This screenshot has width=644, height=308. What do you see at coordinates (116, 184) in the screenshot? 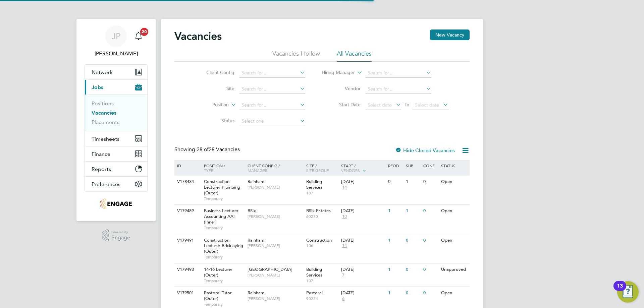
I see `button: Preferences` at bounding box center [116, 184].